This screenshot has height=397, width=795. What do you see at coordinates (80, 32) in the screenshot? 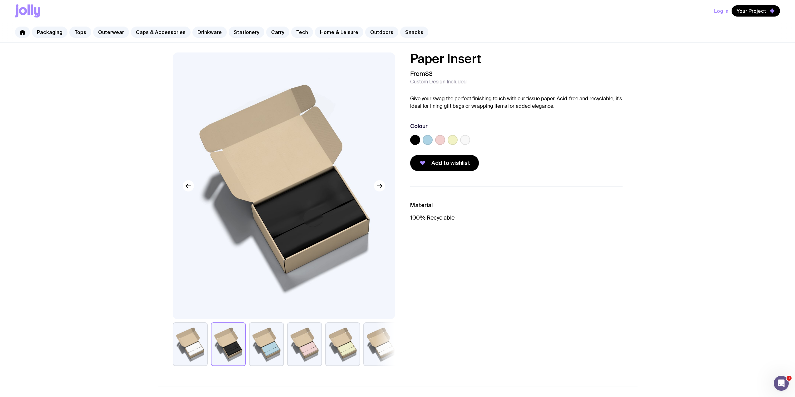
I see `a: Tops` at bounding box center [80, 32].